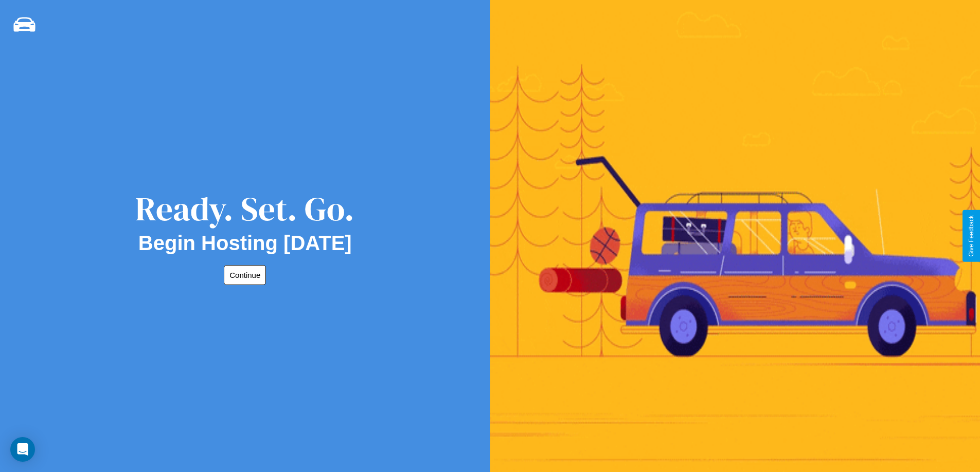 The height and width of the screenshot is (472, 980). I want to click on div: Give Feedback, so click(971, 236).